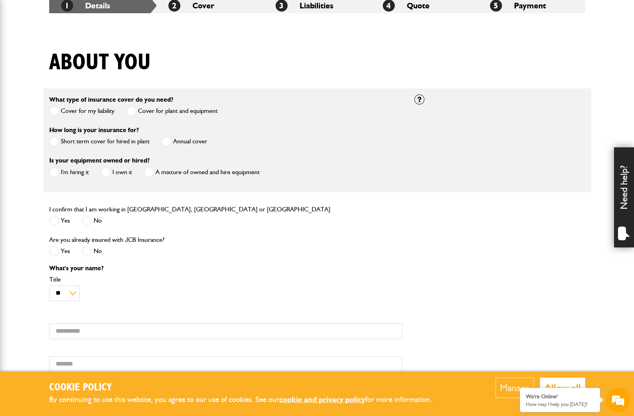 The image size is (634, 416). What do you see at coordinates (247, 399) in the screenshot?
I see `p: By continuing to use this website, you agree to our use of cookies. See our for more information.` at bounding box center [247, 399].